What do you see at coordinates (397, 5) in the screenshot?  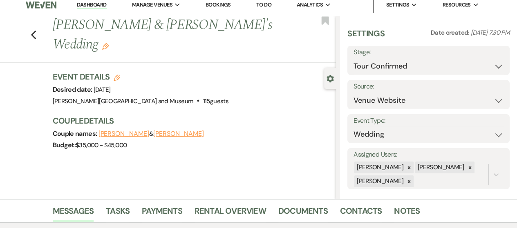 I see `span: Settings` at bounding box center [397, 5].